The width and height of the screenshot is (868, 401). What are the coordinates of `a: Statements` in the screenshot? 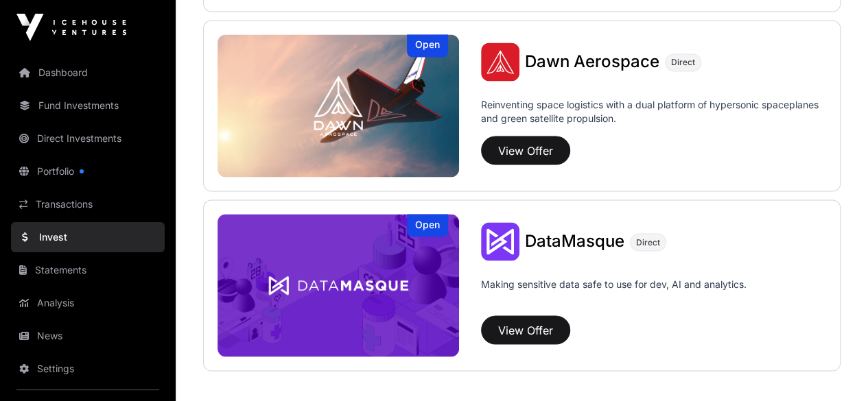 It's located at (88, 271).